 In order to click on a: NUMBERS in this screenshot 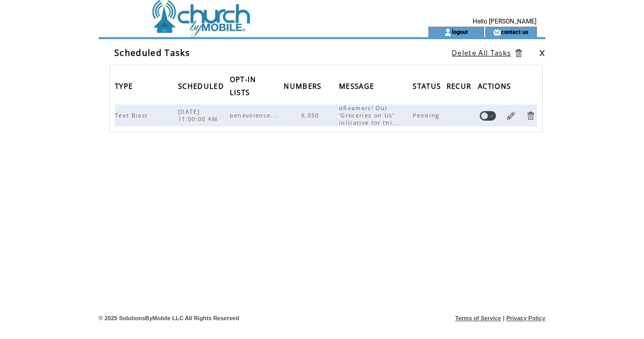, I will do `click(303, 86)`.